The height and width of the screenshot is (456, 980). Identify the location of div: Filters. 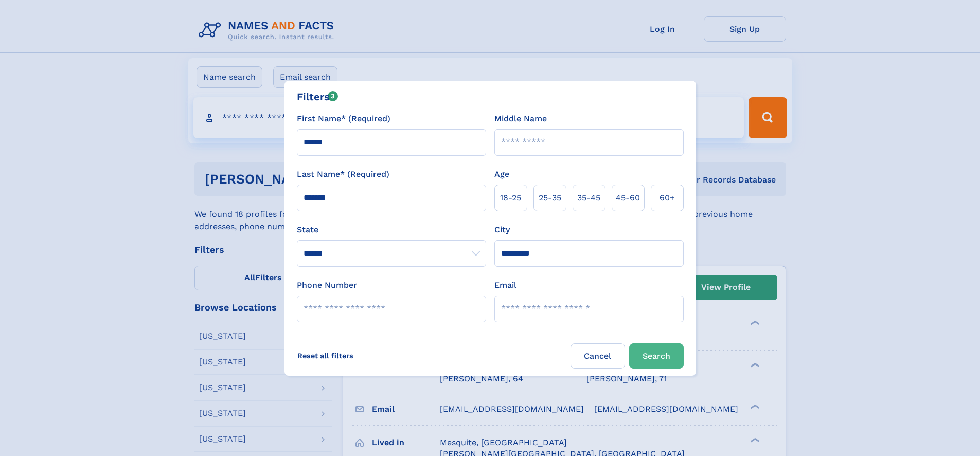
(317, 96).